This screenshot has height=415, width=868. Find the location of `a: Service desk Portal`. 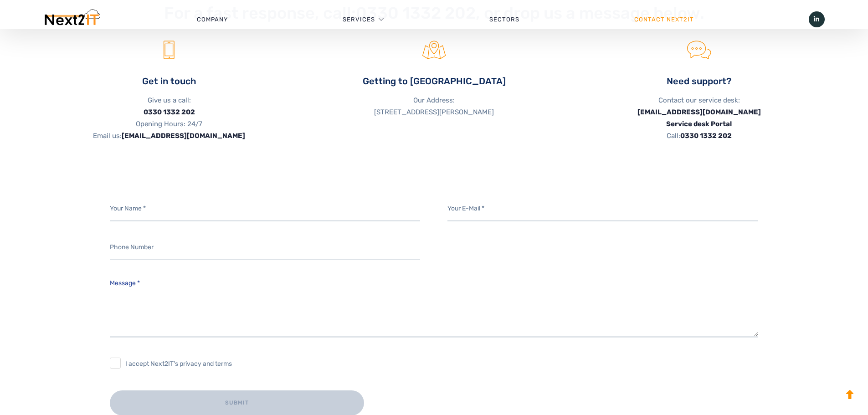

a: Service desk Portal is located at coordinates (699, 124).